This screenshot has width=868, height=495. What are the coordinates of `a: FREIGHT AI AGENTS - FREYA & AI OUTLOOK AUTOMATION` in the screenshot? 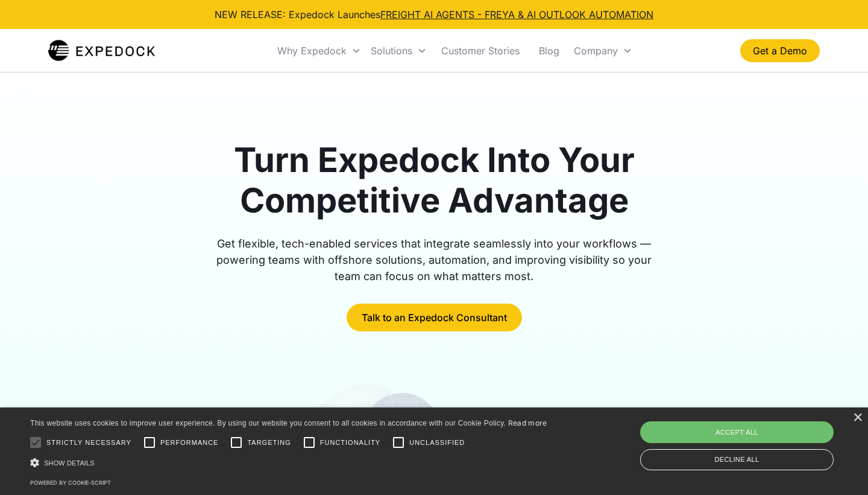 It's located at (517, 15).